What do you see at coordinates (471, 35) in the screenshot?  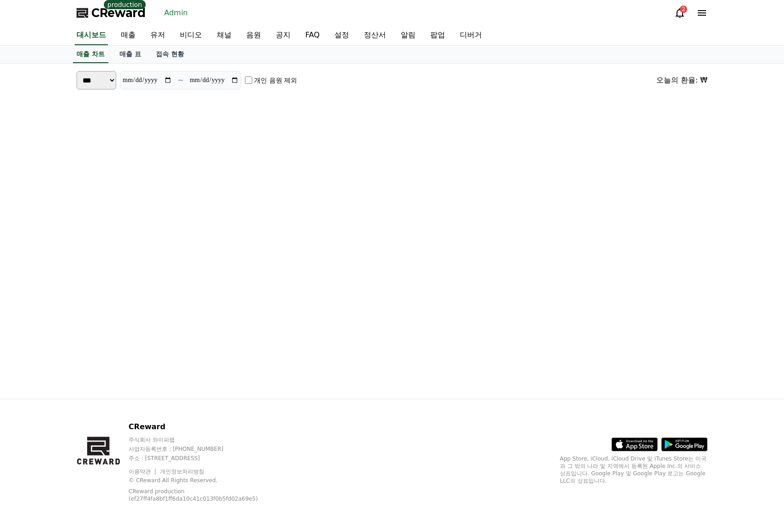 I see `a: 디버거` at bounding box center [471, 35].